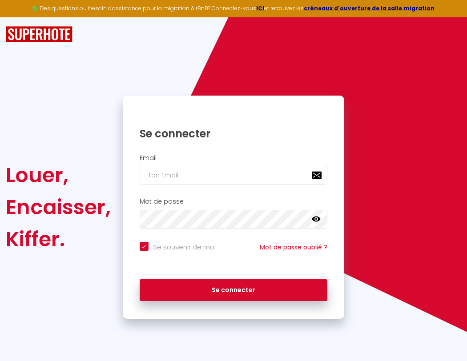 The height and width of the screenshot is (361, 467). Describe the element at coordinates (234, 175) in the screenshot. I see `input: Ton Email` at that location.